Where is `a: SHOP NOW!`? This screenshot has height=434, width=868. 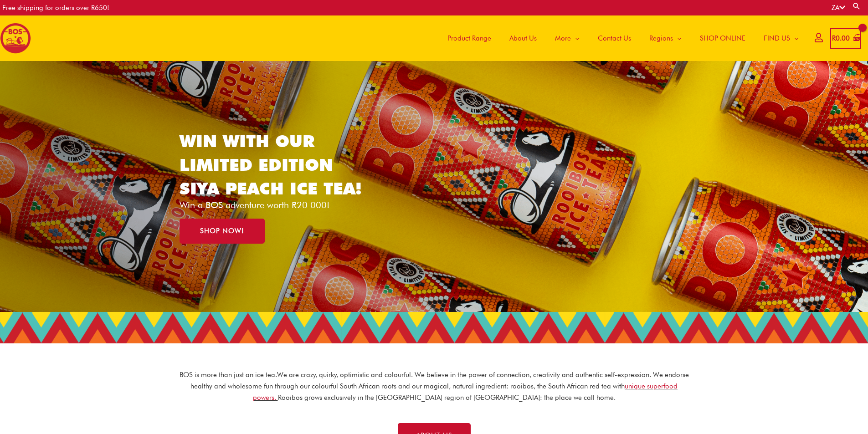
a: SHOP NOW! is located at coordinates (222, 231).